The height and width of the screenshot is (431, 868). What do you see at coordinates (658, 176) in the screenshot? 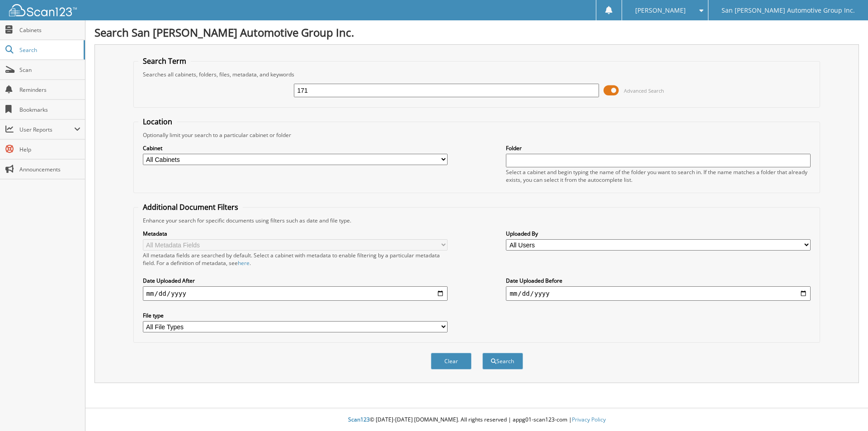
I see `div: Select a cabinet and begin typing the name of the folder you want to search in. If the name match...` at bounding box center [658, 176].